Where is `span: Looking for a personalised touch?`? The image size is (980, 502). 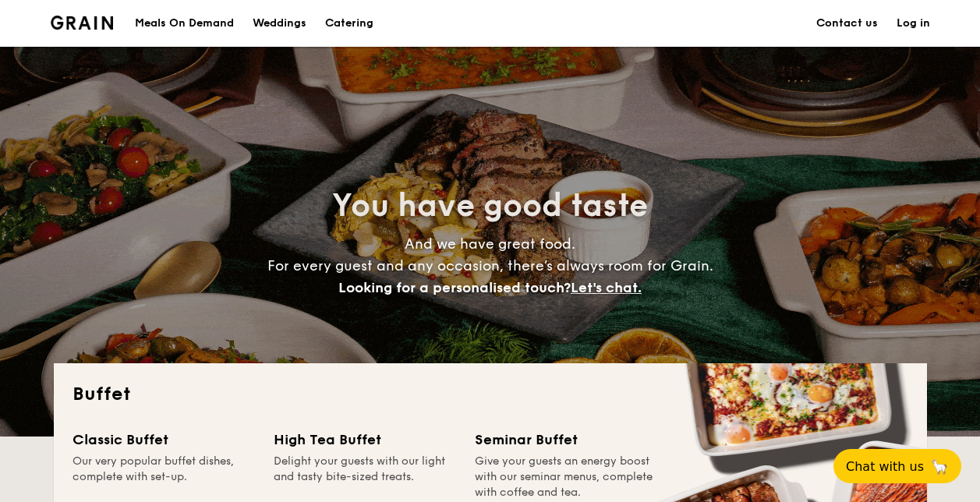
span: Looking for a personalised touch? is located at coordinates (455, 288).